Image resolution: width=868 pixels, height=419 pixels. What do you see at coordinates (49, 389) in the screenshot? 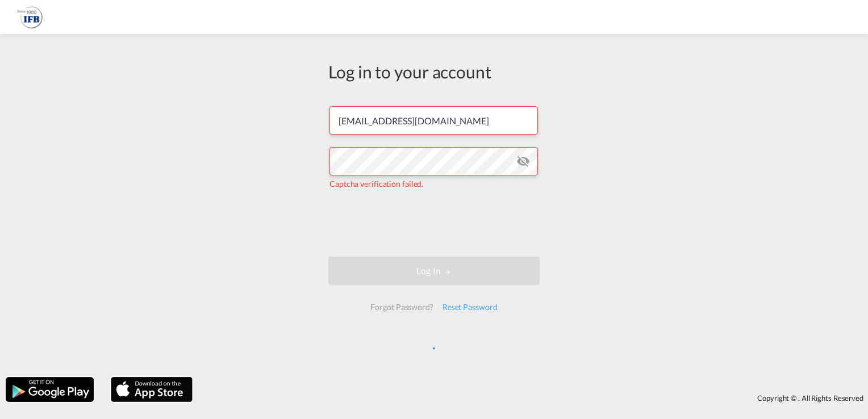
I see `img: google.png` at bounding box center [49, 389].